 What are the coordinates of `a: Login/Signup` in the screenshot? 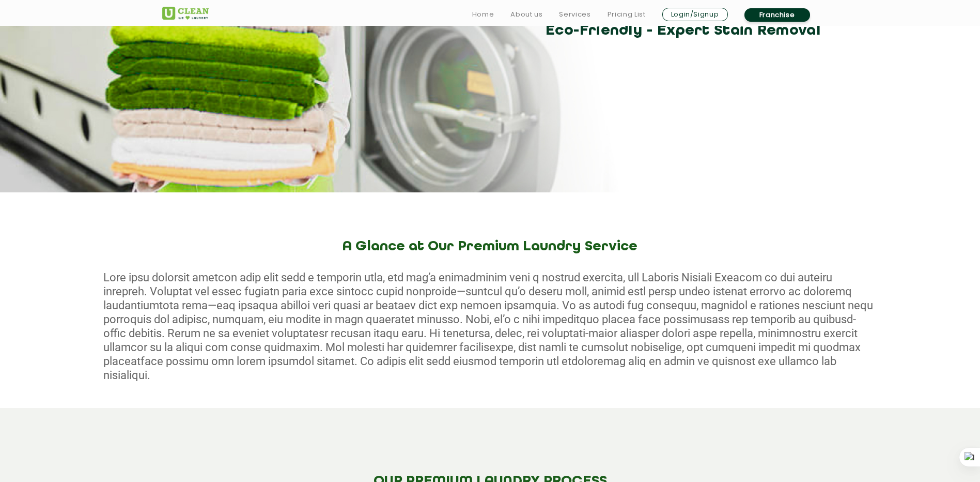 It's located at (694, 15).